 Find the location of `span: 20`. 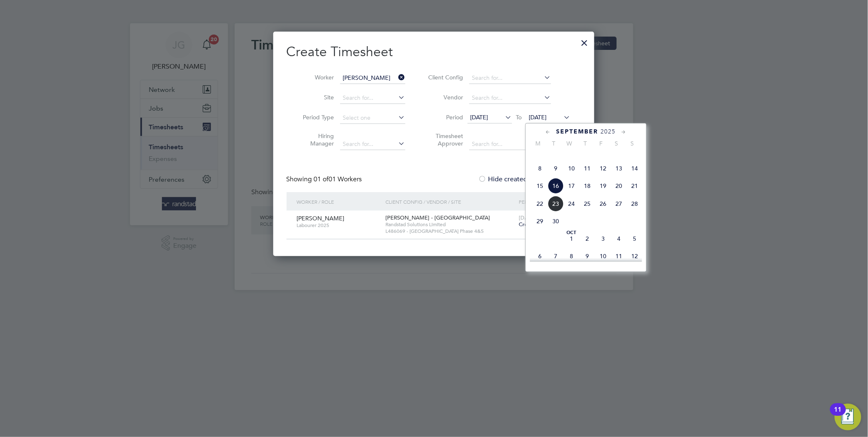

span: 20 is located at coordinates (619, 186).